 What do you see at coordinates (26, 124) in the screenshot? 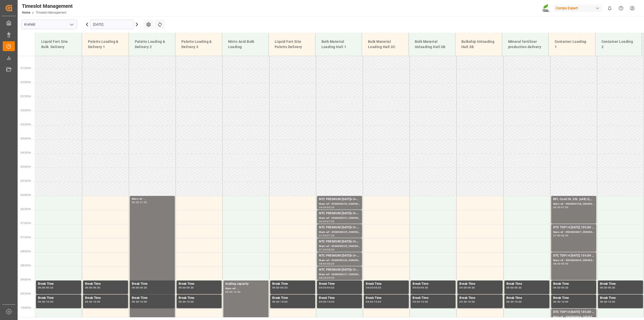
I see `span: 03:30 Hr` at bounding box center [26, 124].